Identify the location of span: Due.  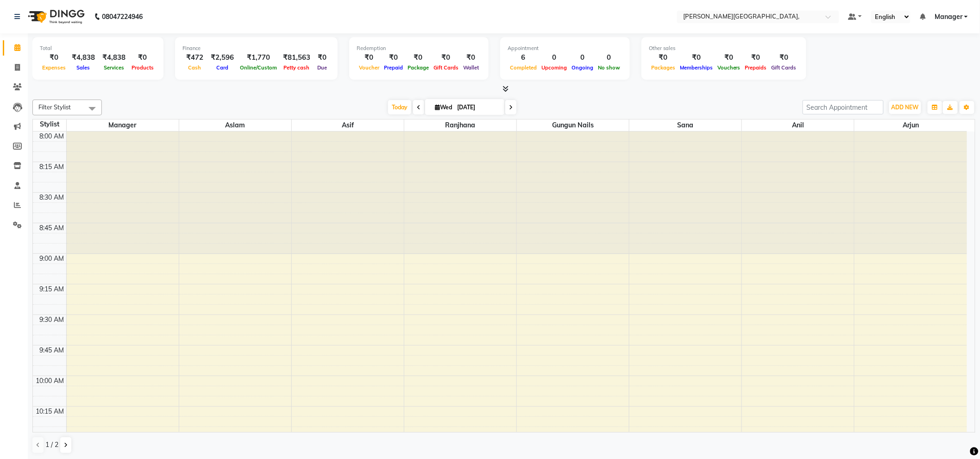
(322, 68).